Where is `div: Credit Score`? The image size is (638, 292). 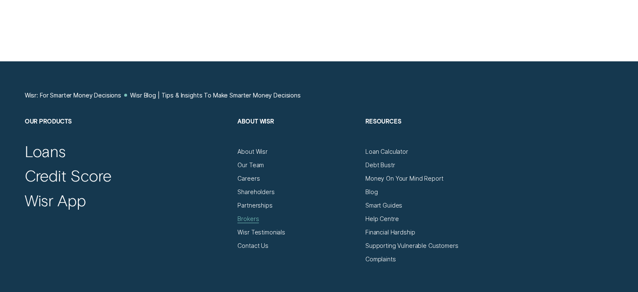
div: Credit Score is located at coordinates (68, 175).